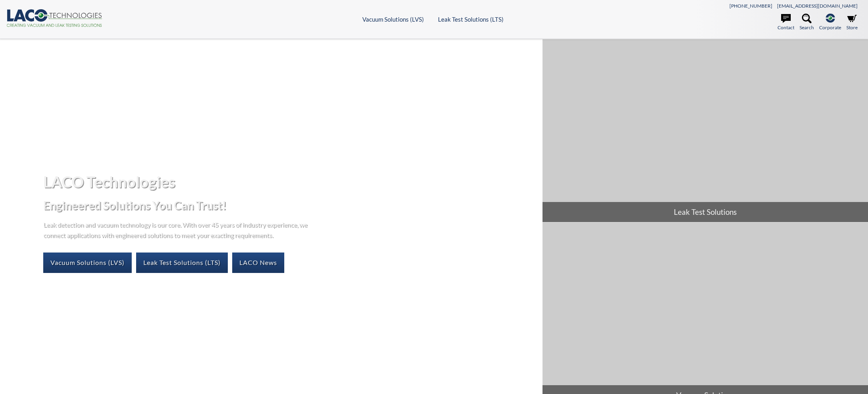  What do you see at coordinates (705, 131) in the screenshot?
I see `a: Leak Test Solutions` at bounding box center [705, 131].